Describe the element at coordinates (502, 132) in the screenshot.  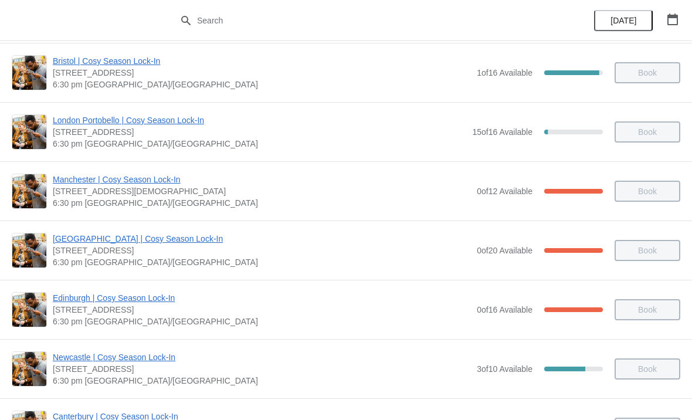
I see `span: 15 of 16 Available` at that location.